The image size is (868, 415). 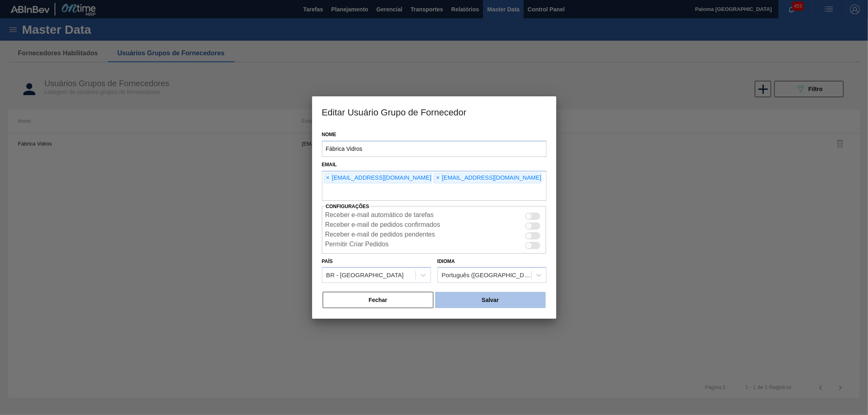 What do you see at coordinates (382, 226) in the screenshot?
I see `label: Receber e-mail de pedidos confirmados` at bounding box center [382, 226].